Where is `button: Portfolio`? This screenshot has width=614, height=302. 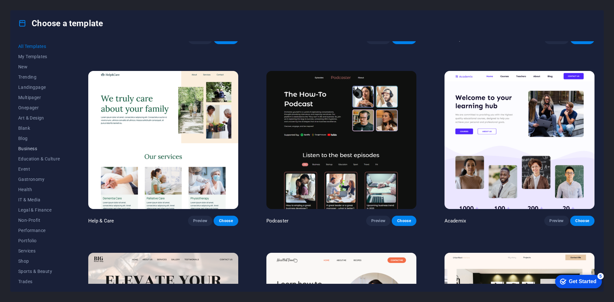 button: Portfolio is located at coordinates (39, 241).